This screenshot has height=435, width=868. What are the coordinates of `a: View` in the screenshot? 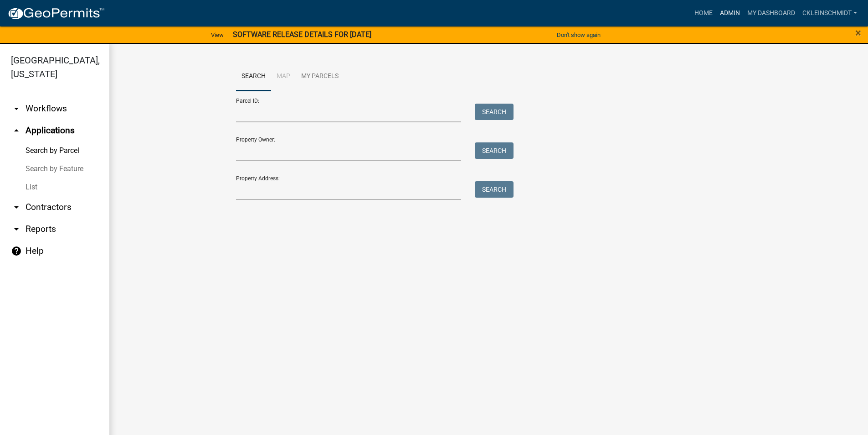 It's located at (218, 34).